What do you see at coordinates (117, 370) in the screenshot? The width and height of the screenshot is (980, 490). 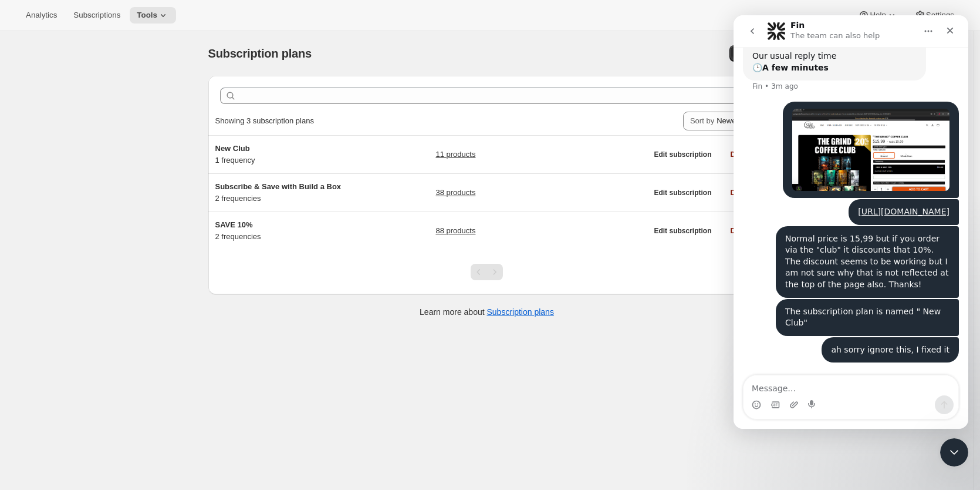 I see `textarea: Message…` at bounding box center [117, 370].